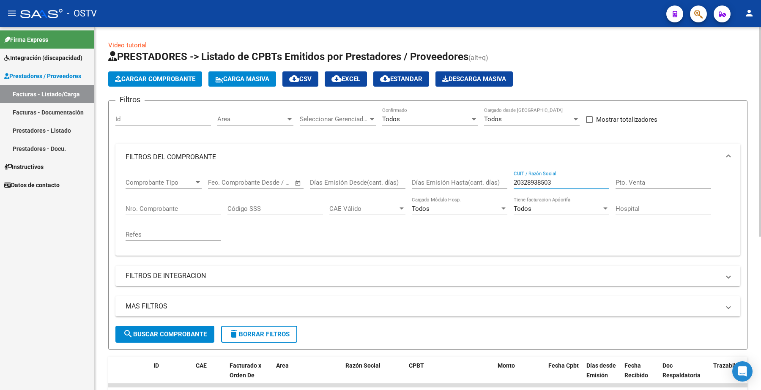 This screenshot has height=390, width=761. I want to click on span: Mostrar totalizadores, so click(627, 120).